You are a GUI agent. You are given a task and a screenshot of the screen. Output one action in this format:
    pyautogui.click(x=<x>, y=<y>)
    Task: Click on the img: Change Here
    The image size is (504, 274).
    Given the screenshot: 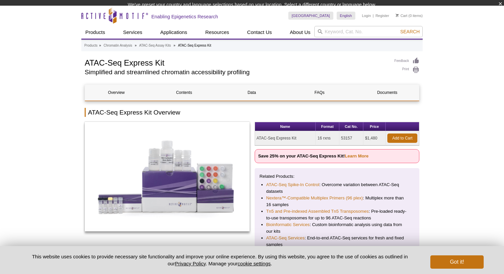 What is the action you would take?
    pyautogui.click(x=278, y=13)
    